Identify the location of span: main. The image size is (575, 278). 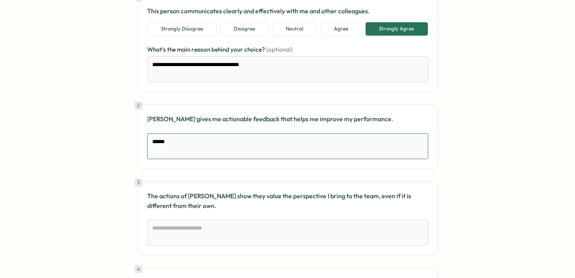
(184, 49).